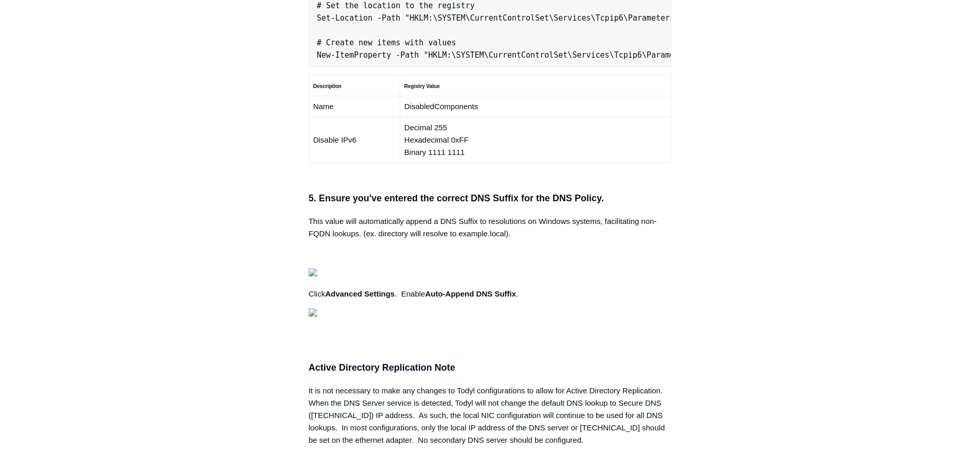 The width and height of the screenshot is (980, 469). What do you see at coordinates (490, 293) in the screenshot?
I see `p: Click . Enable .` at bounding box center [490, 293].